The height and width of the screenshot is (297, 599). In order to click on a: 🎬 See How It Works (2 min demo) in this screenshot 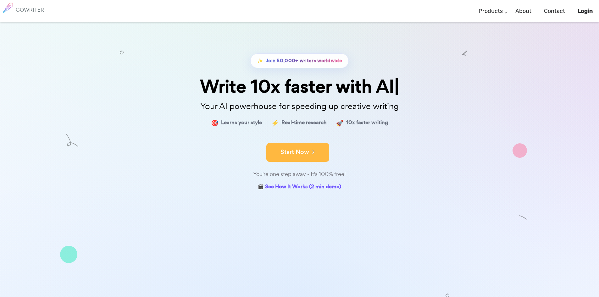, I will do `click(299, 187)`.